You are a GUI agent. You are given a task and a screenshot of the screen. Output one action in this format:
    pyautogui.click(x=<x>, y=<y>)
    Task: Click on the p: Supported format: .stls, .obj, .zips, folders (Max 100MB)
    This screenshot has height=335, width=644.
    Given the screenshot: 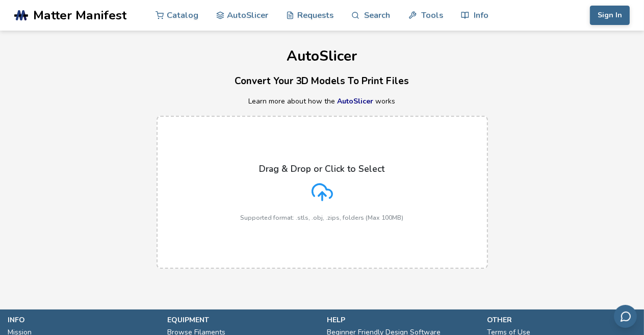 What is the action you would take?
    pyautogui.click(x=322, y=217)
    